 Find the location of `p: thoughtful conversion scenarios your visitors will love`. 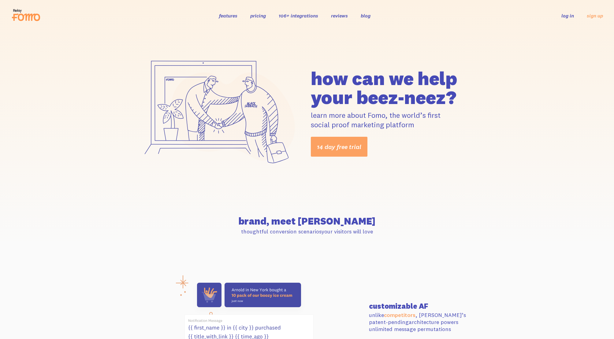

p: thoughtful conversion scenarios your visitors will love is located at coordinates (307, 231).